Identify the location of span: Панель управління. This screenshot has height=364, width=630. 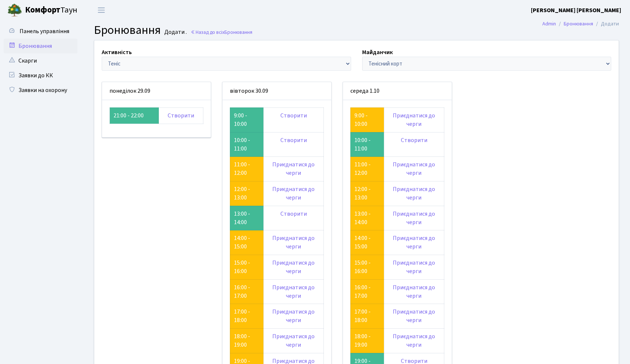
(44, 31).